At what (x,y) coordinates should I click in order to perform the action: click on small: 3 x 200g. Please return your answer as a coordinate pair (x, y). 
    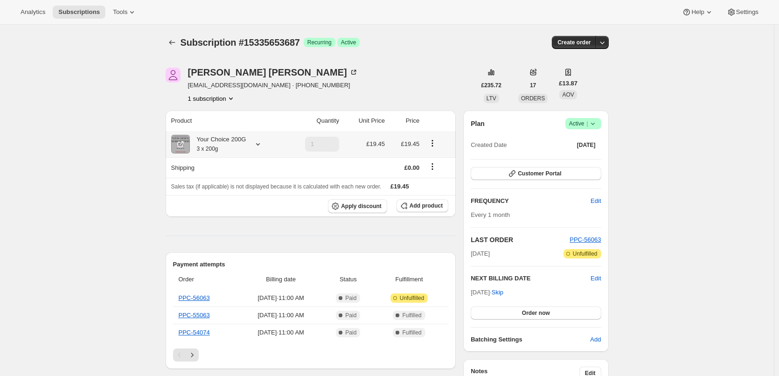
    Looking at the image, I should click on (208, 149).